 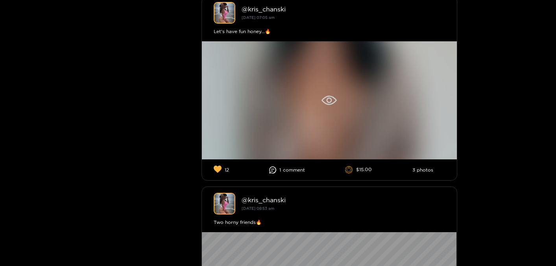 I want to click on li: 1, so click(x=287, y=170).